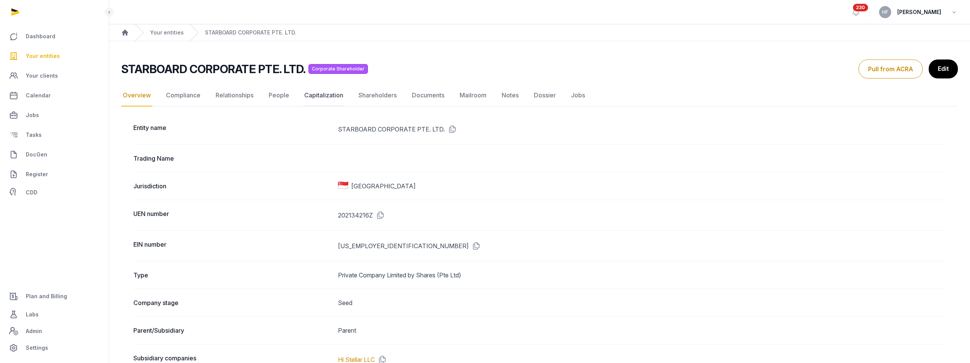 This screenshot has width=970, height=363. I want to click on a: Calendar, so click(54, 96).